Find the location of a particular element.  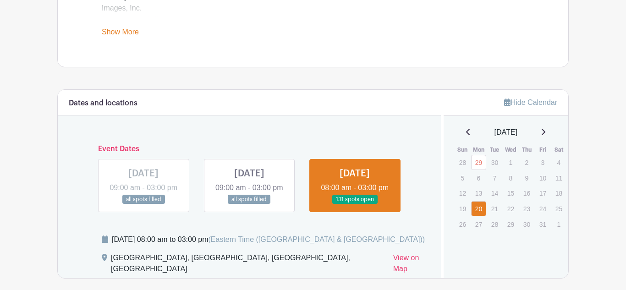

div: Images, Inc. is located at coordinates (313, 14).